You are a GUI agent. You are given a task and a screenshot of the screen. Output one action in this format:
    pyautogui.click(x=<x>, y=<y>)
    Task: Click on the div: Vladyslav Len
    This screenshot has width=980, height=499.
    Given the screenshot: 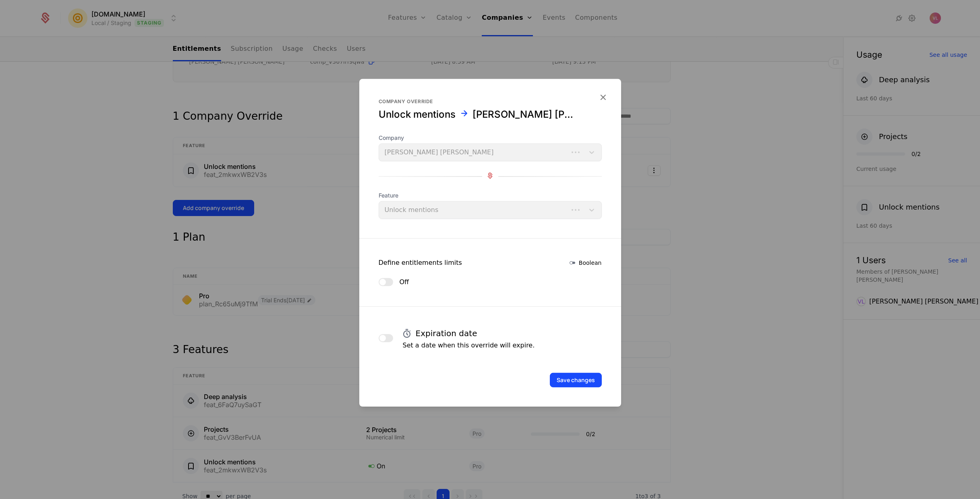 What is the action you would take?
    pyautogui.click(x=525, y=114)
    